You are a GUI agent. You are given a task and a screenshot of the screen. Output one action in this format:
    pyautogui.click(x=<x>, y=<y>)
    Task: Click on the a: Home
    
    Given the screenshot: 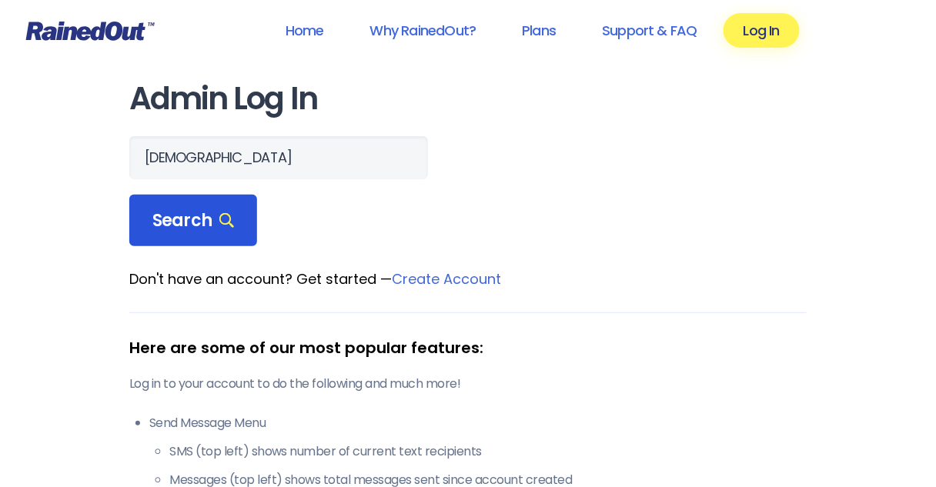 What is the action you would take?
    pyautogui.click(x=305, y=30)
    